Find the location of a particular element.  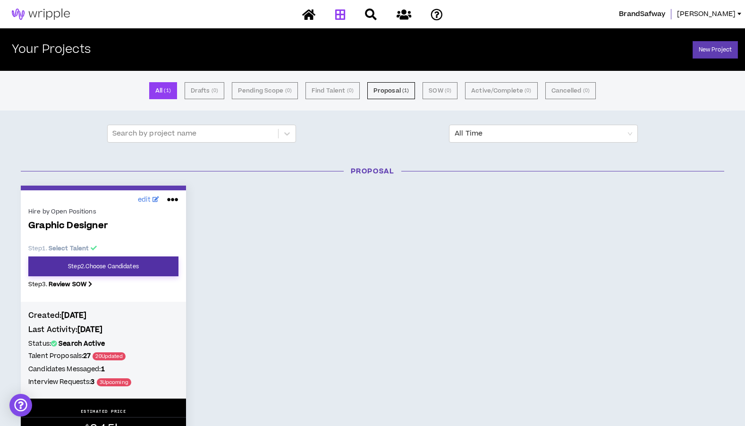

b: Review SOW is located at coordinates (68, 284).